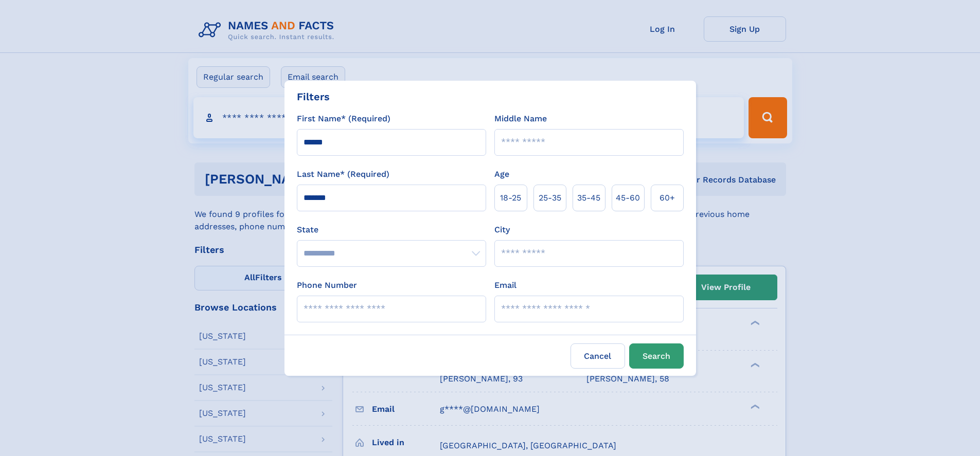 The image size is (980, 456). Describe the element at coordinates (327, 285) in the screenshot. I see `label: Phone Number` at that location.